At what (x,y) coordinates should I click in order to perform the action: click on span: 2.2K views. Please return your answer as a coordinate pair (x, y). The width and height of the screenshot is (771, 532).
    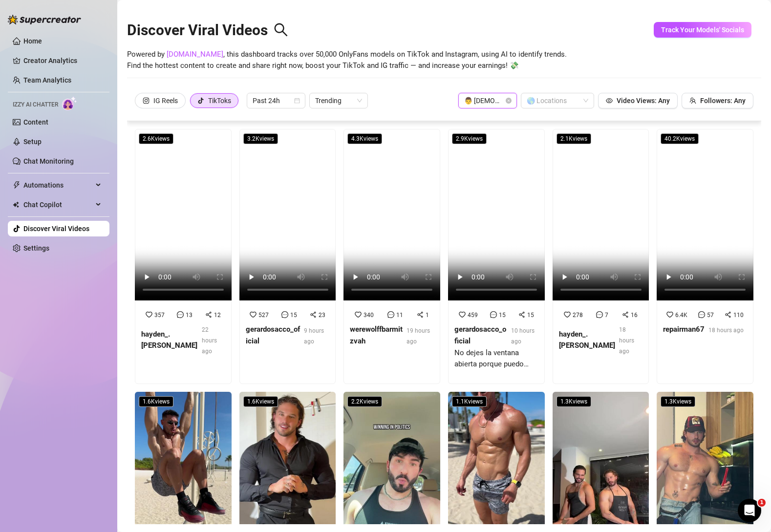
    Looking at the image, I should click on (364, 402).